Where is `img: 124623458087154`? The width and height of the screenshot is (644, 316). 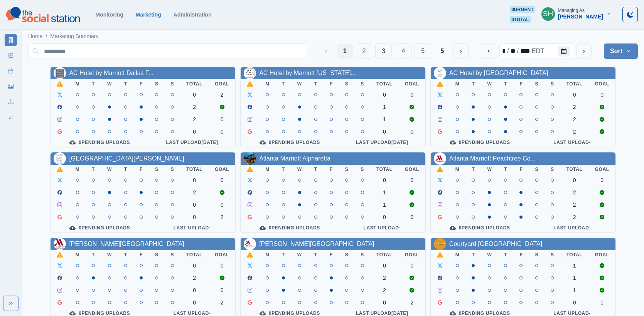 img: 124623458087154 is located at coordinates (440, 244).